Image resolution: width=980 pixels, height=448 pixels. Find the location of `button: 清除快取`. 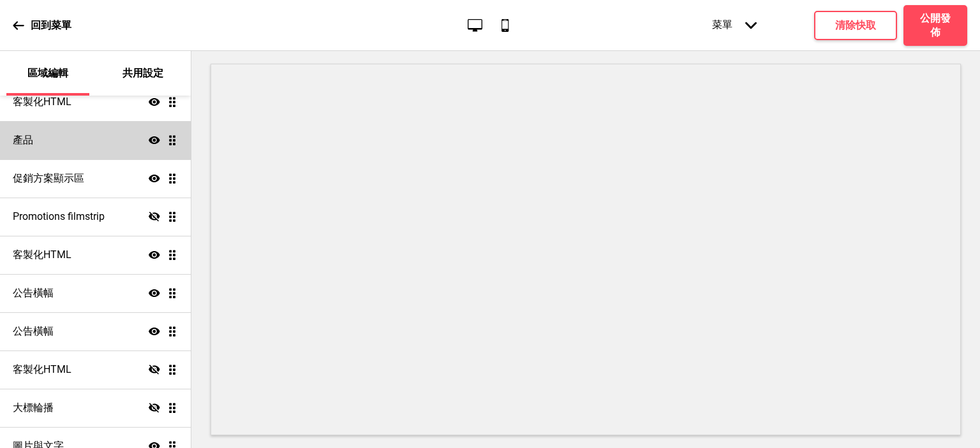

button: 清除快取 is located at coordinates (855, 26).